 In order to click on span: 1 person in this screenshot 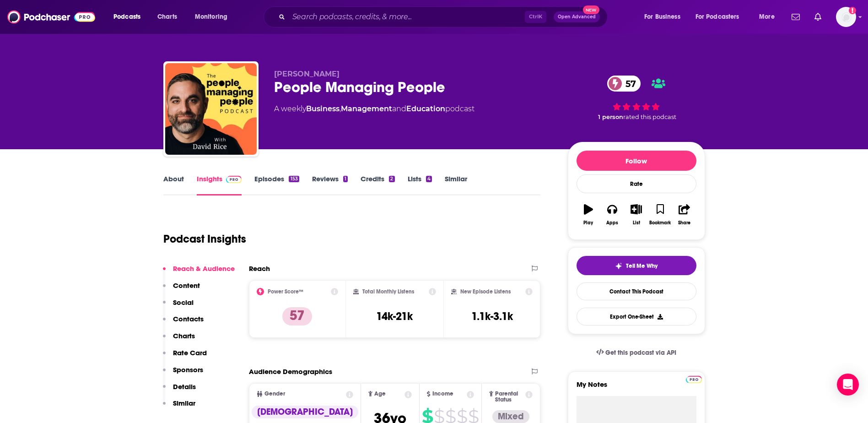, I will do `click(610, 117)`.